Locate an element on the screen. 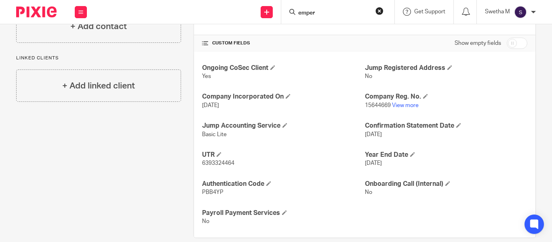  img: svg%3E is located at coordinates (520, 12).